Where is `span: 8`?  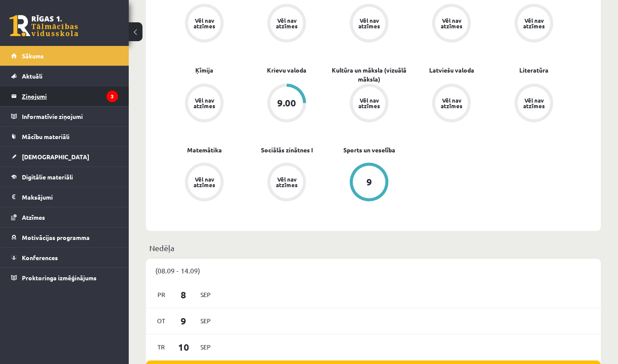 span: 8 is located at coordinates (184, 294).